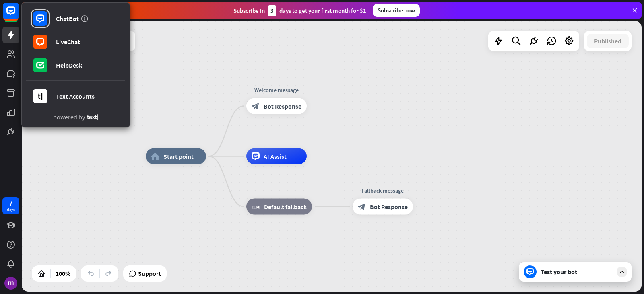 The image size is (644, 294). What do you see at coordinates (179, 156) in the screenshot?
I see `span: Start point` at bounding box center [179, 156].